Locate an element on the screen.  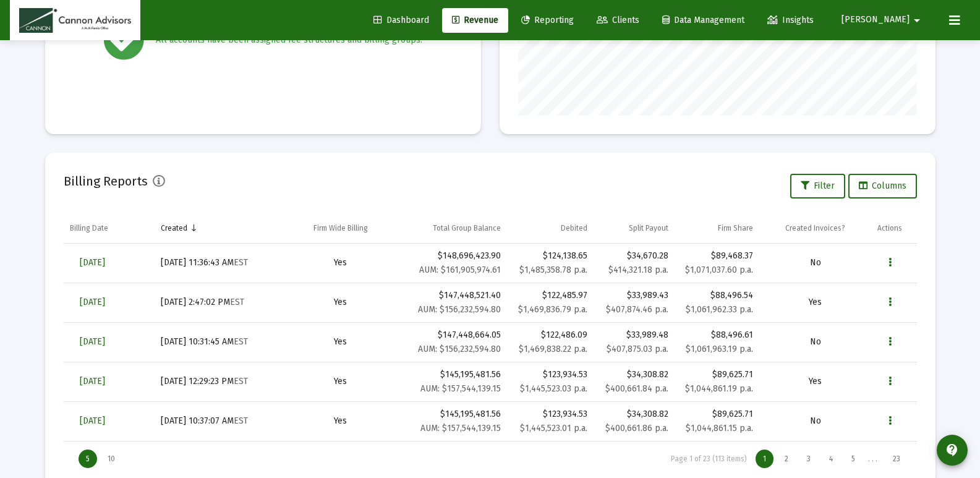
div: Display 5 items on page is located at coordinates (88, 459).